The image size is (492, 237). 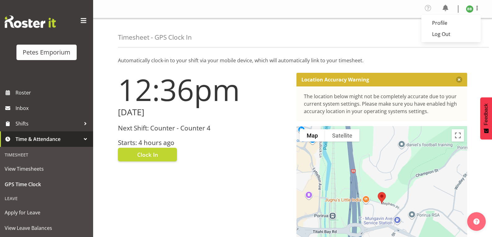 I want to click on img: Rosterit website logo, so click(x=30, y=22).